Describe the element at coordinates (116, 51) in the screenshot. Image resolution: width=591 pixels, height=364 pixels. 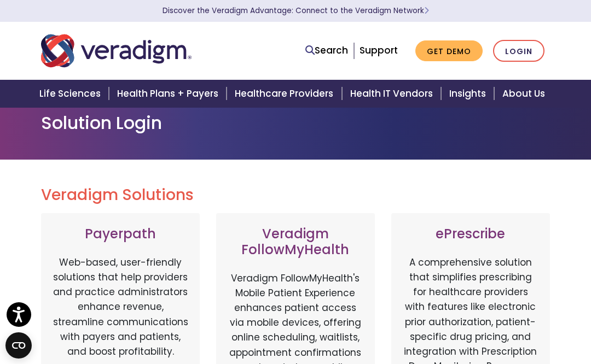
I see `img: Veradigm logo` at that location.